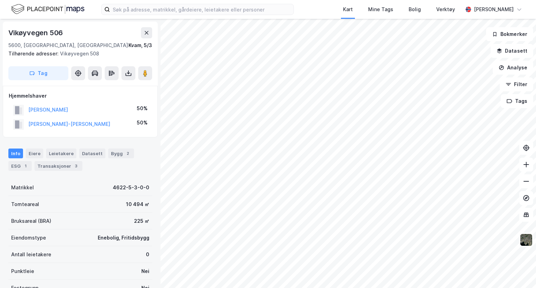 Image resolution: width=536 pixels, height=288 pixels. I want to click on div: Leietakere, so click(61, 154).